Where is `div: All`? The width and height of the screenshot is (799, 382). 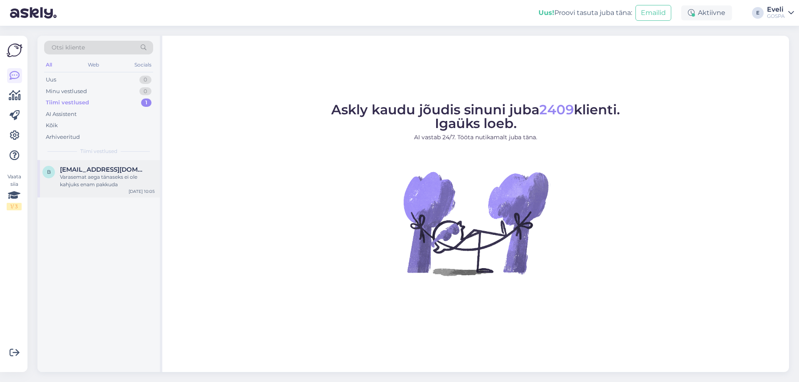
div: All is located at coordinates (49, 65).